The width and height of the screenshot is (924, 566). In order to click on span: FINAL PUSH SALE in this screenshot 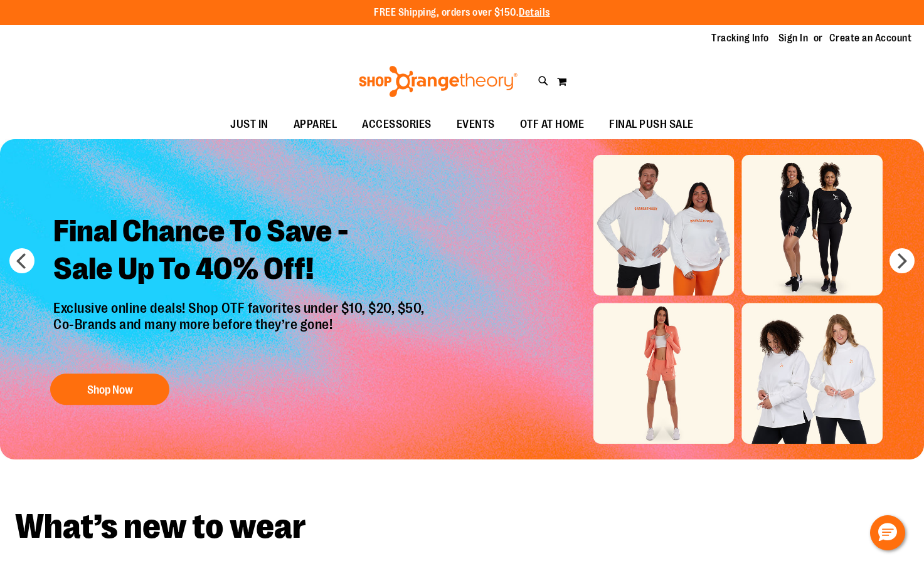, I will do `click(651, 124)`.